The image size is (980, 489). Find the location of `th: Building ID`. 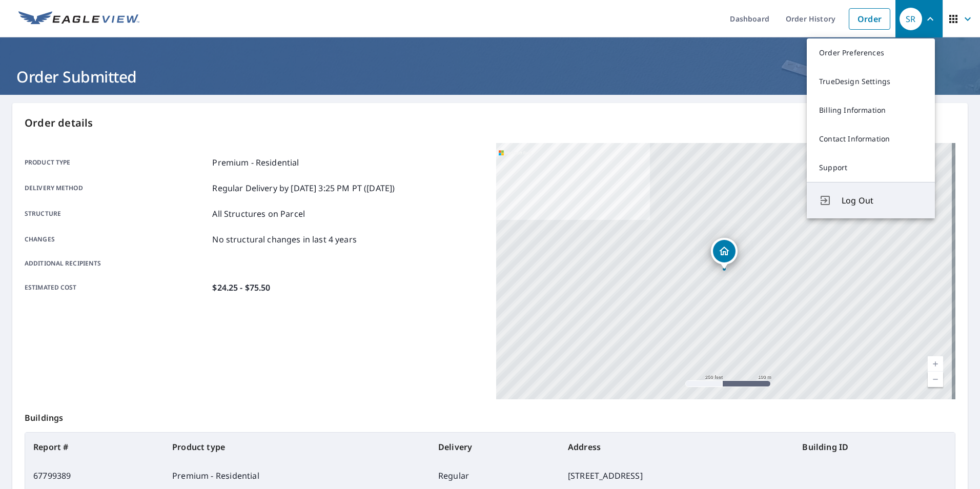

th: Building ID is located at coordinates (874, 447).